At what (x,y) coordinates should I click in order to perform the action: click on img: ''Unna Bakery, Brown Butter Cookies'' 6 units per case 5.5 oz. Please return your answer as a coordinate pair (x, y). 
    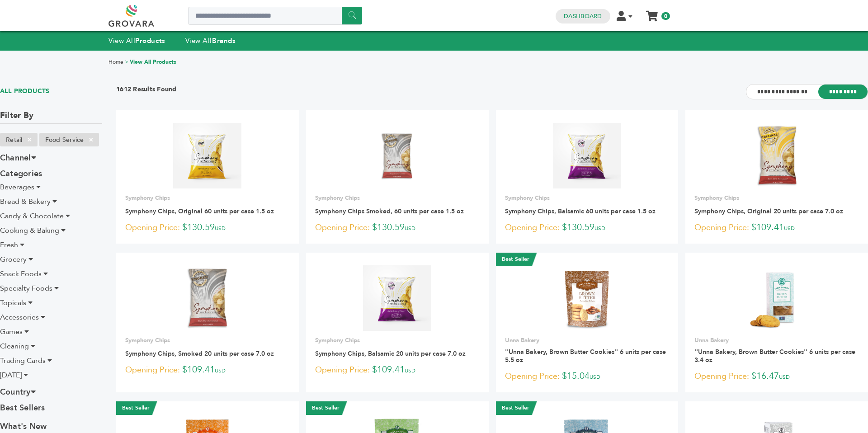
    Looking at the image, I should click on (587, 298).